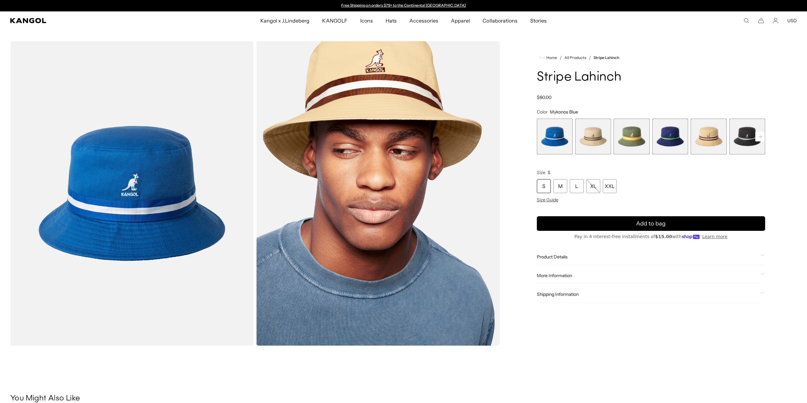 The height and width of the screenshot is (403, 807). Describe the element at coordinates (423, 21) in the screenshot. I see `a: Accessories` at that location.